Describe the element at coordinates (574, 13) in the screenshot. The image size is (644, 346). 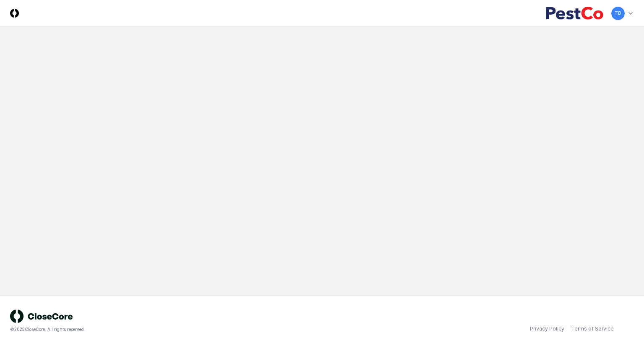
I see `img: PestCo logo` at that location.